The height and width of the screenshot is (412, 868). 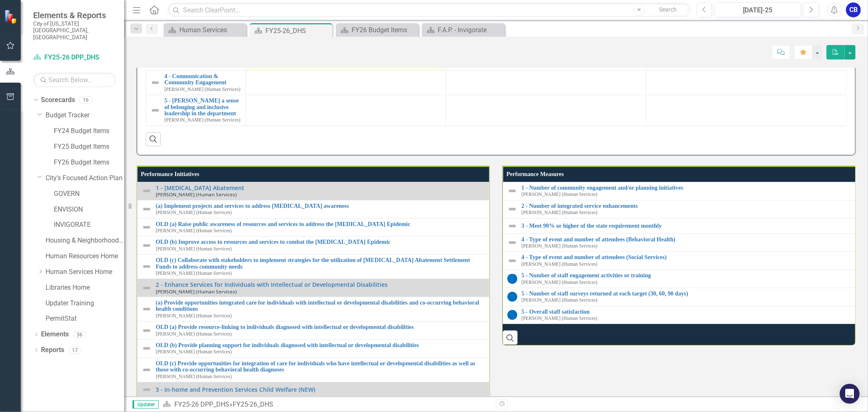 I want to click on div: F.A.P. - Invigorate, so click(x=470, y=30).